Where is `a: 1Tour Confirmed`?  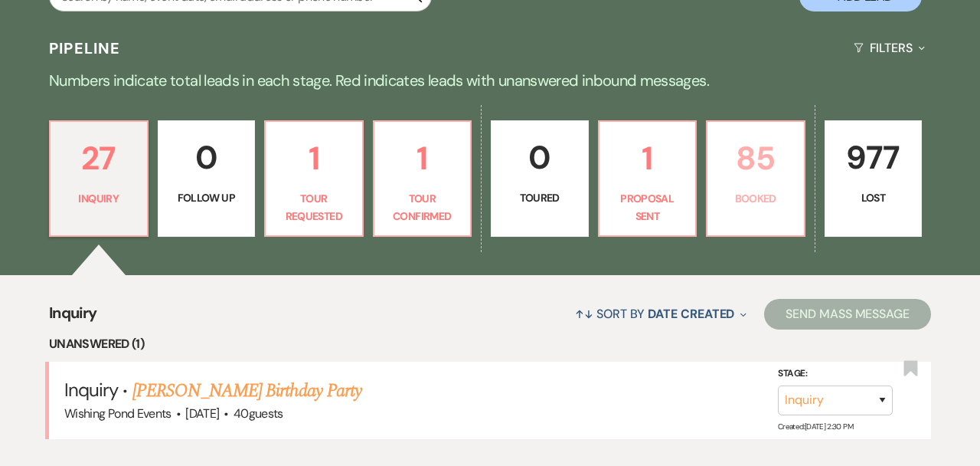
a: 1Tour Confirmed is located at coordinates (422, 179).